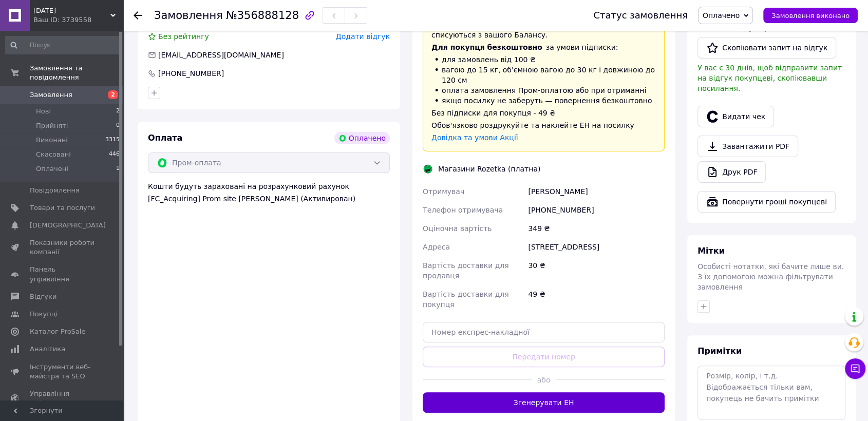 Image resolution: width=868 pixels, height=421 pixels. I want to click on span: Виконані, so click(52, 140).